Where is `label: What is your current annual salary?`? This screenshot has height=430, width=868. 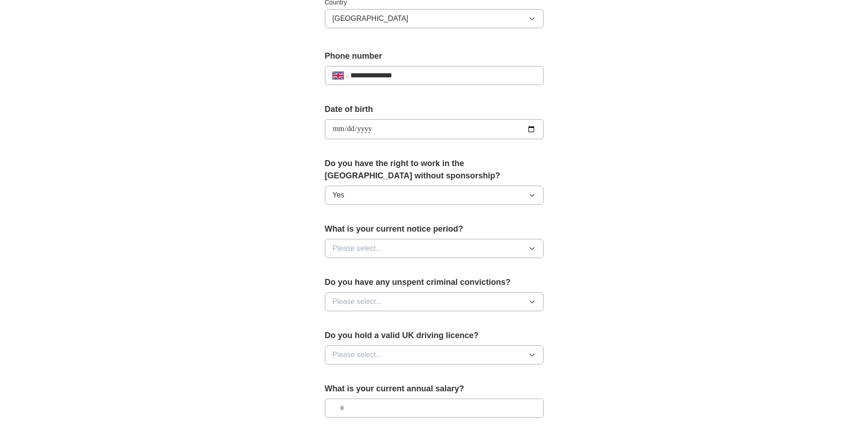 label: What is your current annual salary? is located at coordinates (434, 389).